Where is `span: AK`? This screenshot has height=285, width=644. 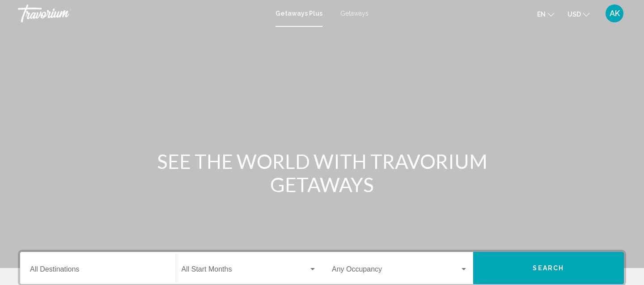
span: AK is located at coordinates (614, 13).